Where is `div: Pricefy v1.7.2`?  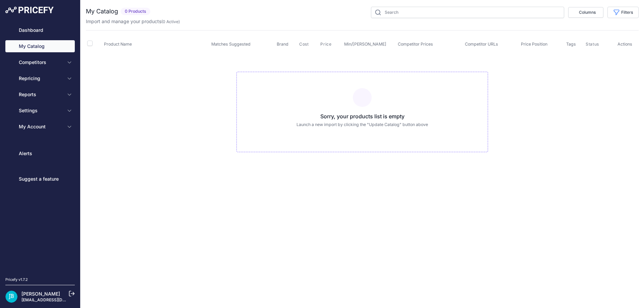 div: Pricefy v1.7.2 is located at coordinates (17, 280).